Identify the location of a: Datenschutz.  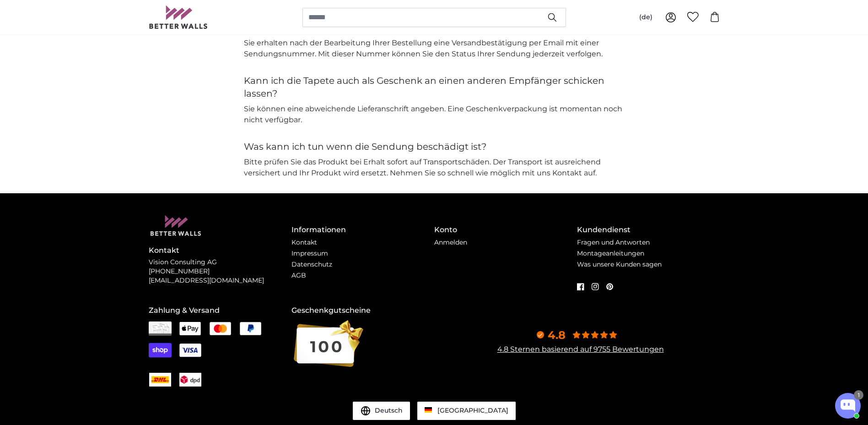
(312, 264).